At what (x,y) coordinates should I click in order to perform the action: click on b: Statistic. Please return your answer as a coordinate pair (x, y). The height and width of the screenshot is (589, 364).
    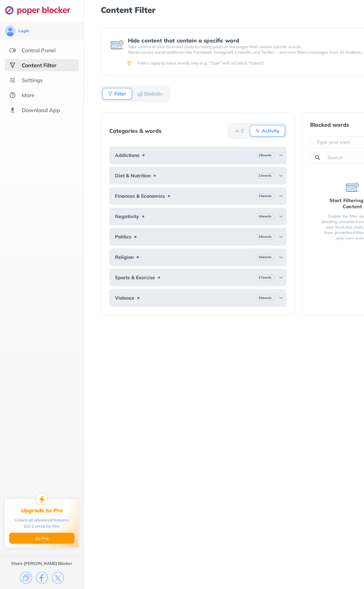
    Looking at the image, I should click on (153, 94).